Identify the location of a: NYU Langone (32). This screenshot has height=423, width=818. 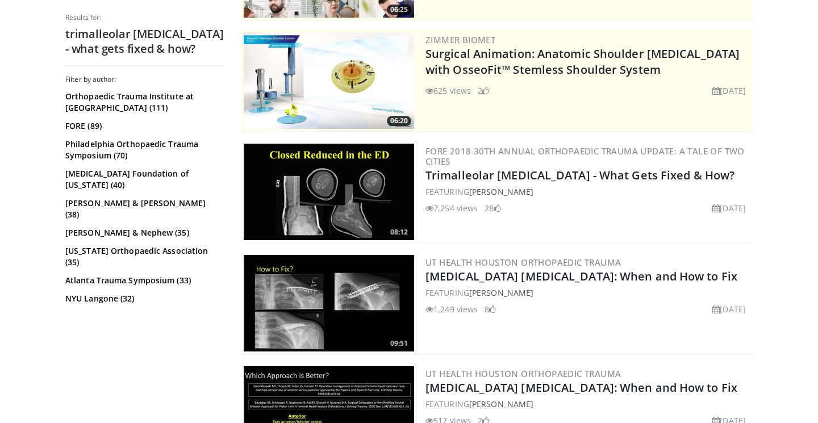
(143, 299).